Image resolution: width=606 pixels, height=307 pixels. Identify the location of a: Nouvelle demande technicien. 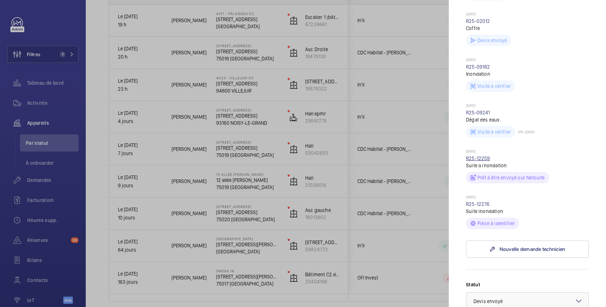
(528, 249).